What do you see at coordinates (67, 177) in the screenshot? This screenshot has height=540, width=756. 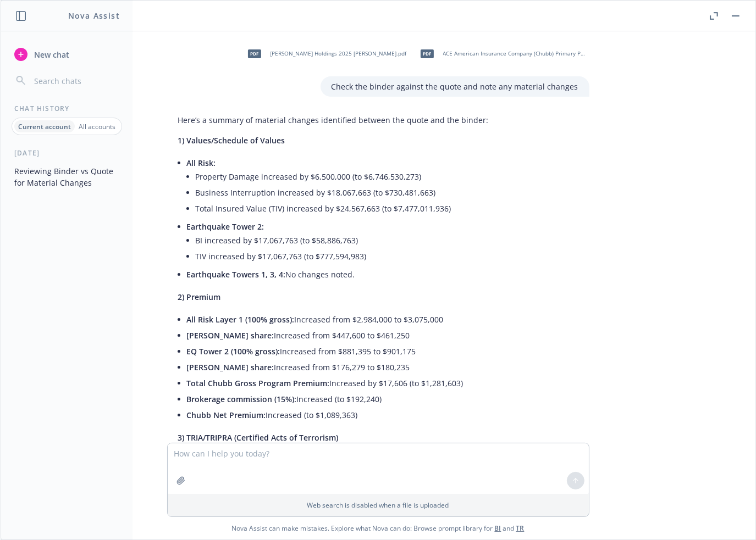 I see `button: Reviewing Binder vs Quote for Material Changes` at bounding box center [67, 177].